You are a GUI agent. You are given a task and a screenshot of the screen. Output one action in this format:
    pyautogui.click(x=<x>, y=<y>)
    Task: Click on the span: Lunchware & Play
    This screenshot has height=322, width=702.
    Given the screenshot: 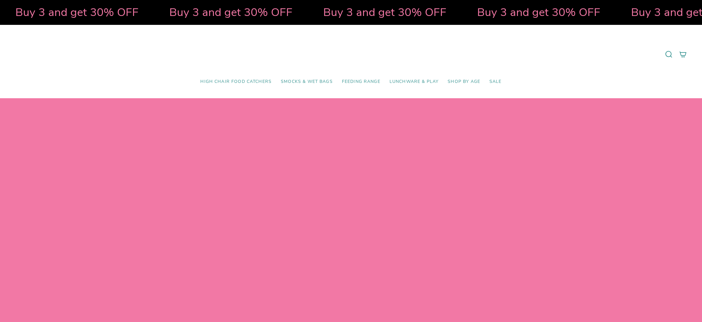 What is the action you would take?
    pyautogui.click(x=414, y=82)
    